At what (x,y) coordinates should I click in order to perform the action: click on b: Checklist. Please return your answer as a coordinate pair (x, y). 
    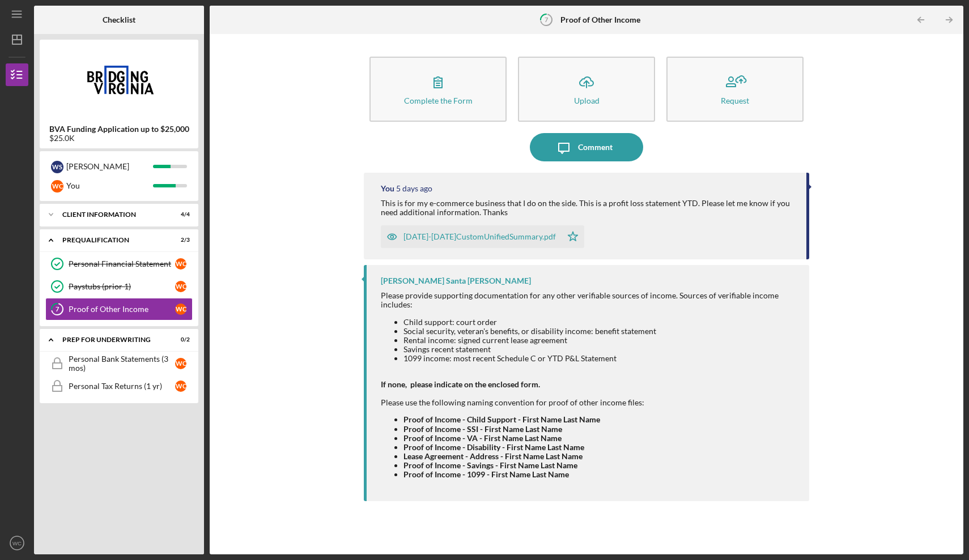
    Looking at the image, I should click on (119, 20).